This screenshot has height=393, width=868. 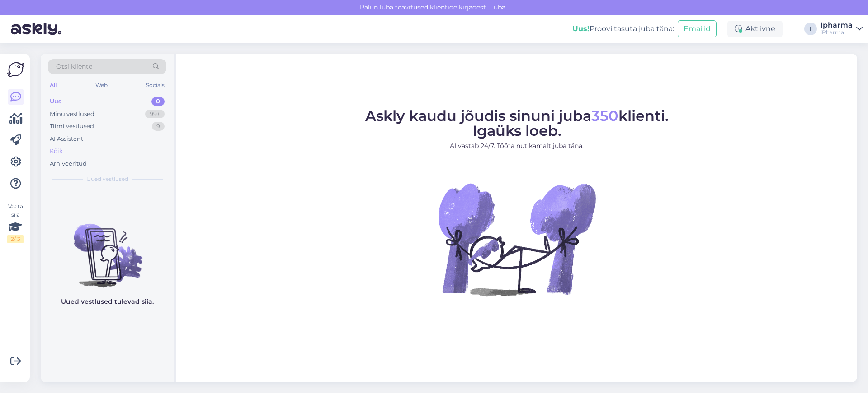 What do you see at coordinates (581, 28) in the screenshot?
I see `b: Uus!` at bounding box center [581, 28].